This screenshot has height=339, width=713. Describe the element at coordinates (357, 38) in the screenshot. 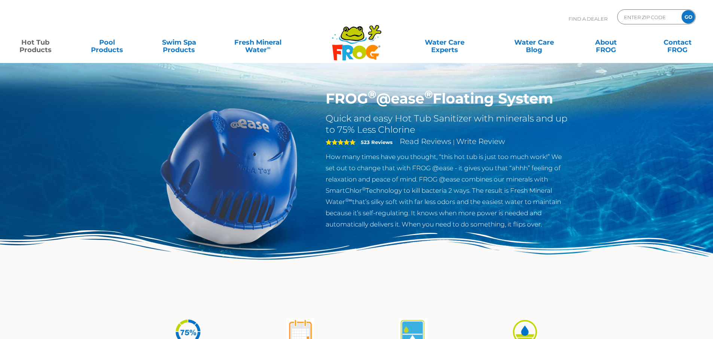

I see `img: Frog Products Logo` at that location.